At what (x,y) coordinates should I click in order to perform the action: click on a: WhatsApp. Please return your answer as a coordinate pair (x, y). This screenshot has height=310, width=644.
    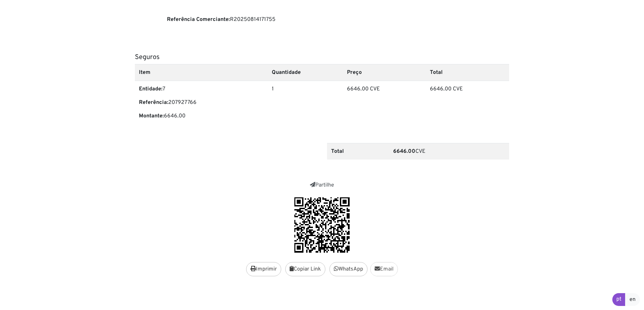
    Looking at the image, I should click on (348, 269).